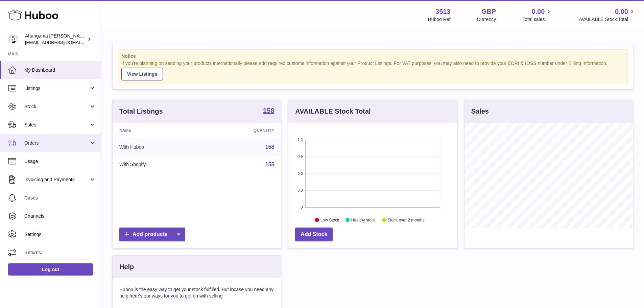 The width and height of the screenshot is (644, 308). I want to click on strong: GBP, so click(488, 12).